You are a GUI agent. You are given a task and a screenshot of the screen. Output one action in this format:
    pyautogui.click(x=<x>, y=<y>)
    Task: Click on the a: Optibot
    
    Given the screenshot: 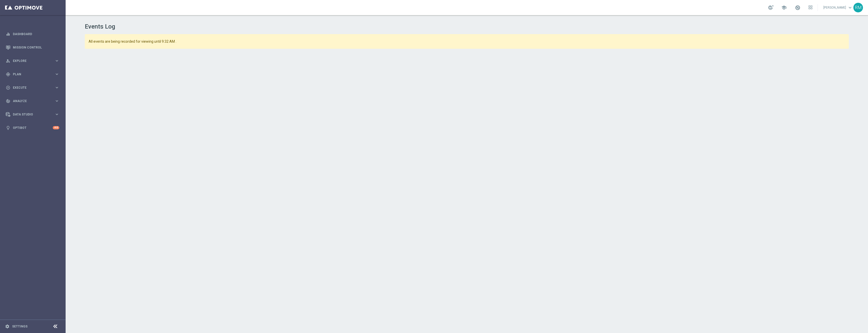 What is the action you would take?
    pyautogui.click(x=33, y=128)
    